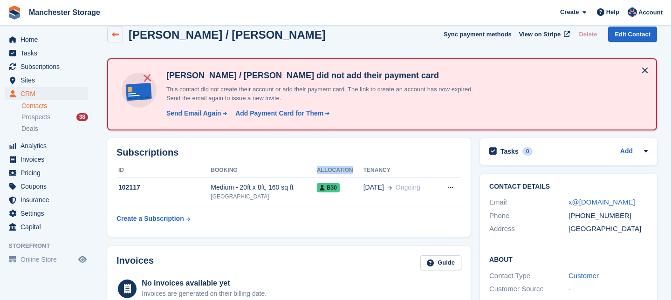  I want to click on a: Create a Subscription, so click(153, 219).